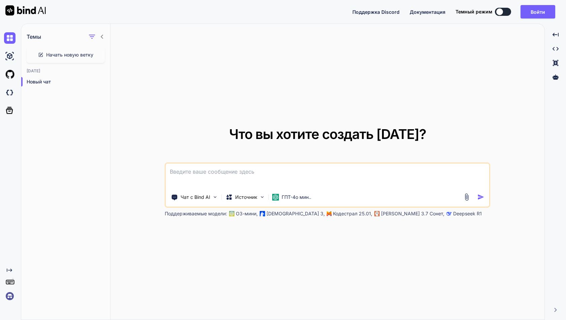  I want to click on img: darkCloudIdeIcon, so click(10, 93).